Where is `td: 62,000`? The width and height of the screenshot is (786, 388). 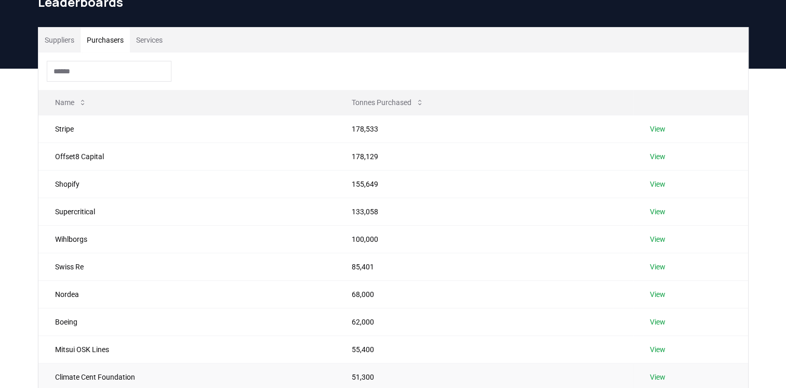
td: 62,000 is located at coordinates (484, 321).